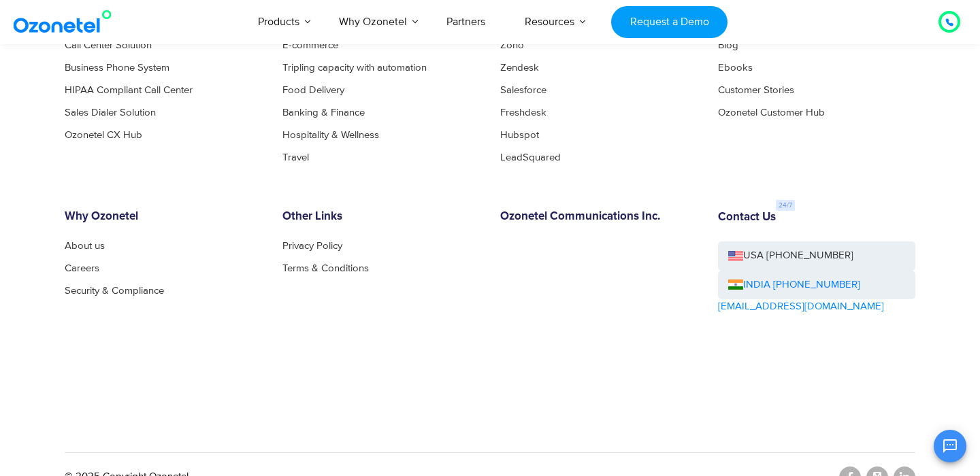  What do you see at coordinates (355, 68) in the screenshot?
I see `a: Tripling capacity with automation` at bounding box center [355, 68].